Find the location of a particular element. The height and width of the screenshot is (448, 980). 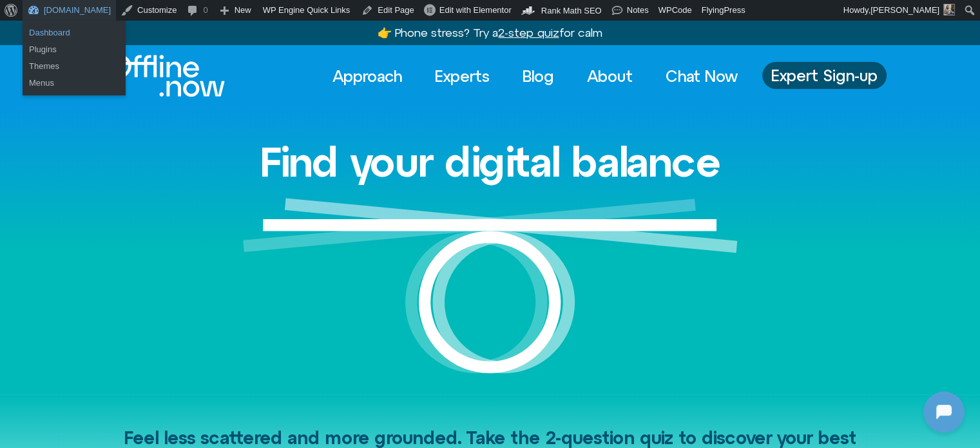

svg: Close Chatbot Button is located at coordinates (236, 17).